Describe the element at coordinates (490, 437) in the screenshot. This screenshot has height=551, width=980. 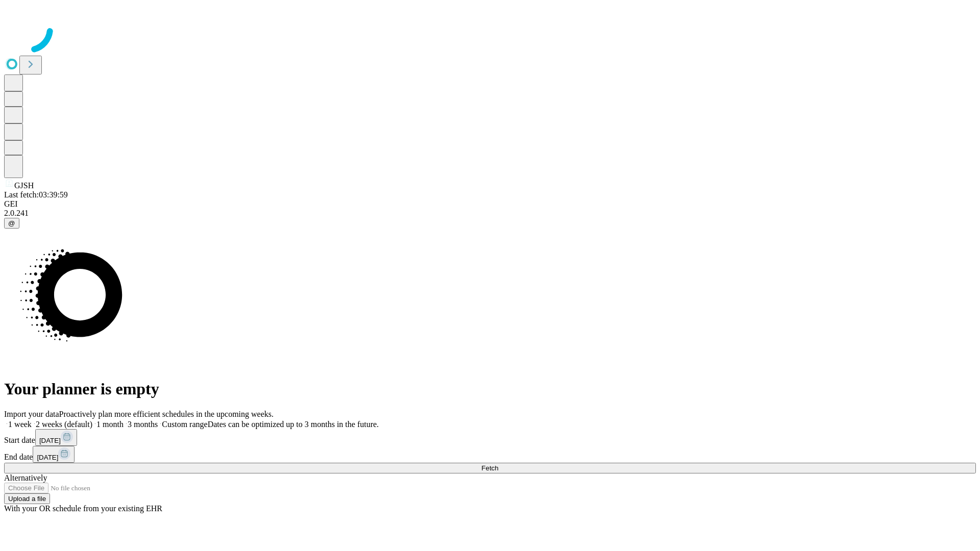
I see `div: Start date` at that location.